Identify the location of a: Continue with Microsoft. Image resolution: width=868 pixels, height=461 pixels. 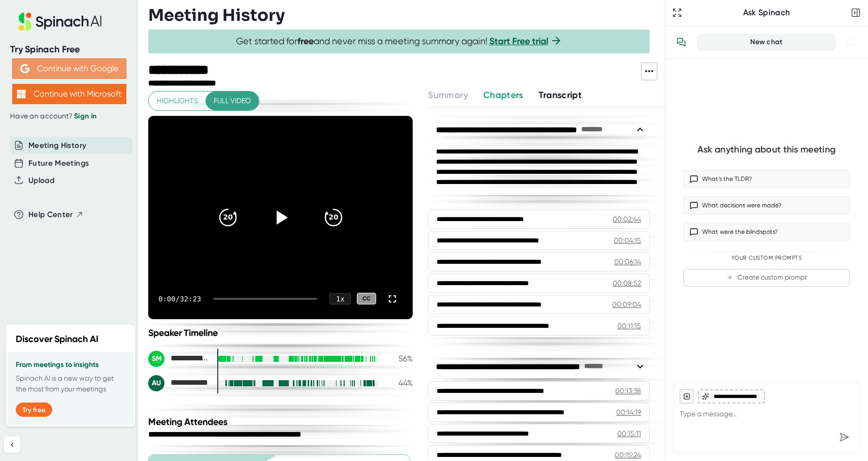
(69, 94).